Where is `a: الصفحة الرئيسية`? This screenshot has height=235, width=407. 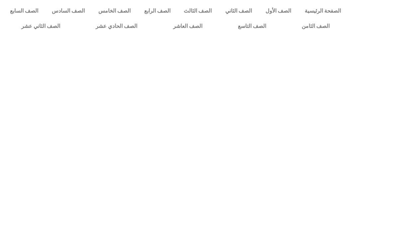
a: الصفحة الرئيسية is located at coordinates (322, 11).